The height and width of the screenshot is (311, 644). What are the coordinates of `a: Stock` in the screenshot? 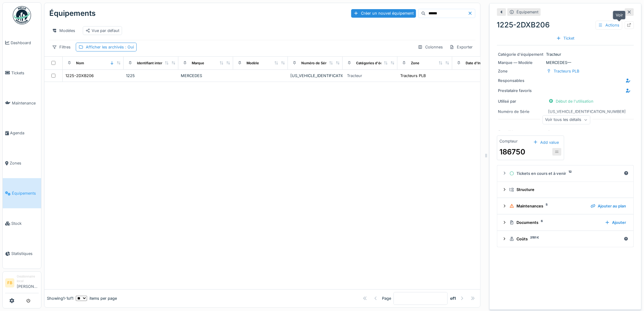 It's located at (22, 223).